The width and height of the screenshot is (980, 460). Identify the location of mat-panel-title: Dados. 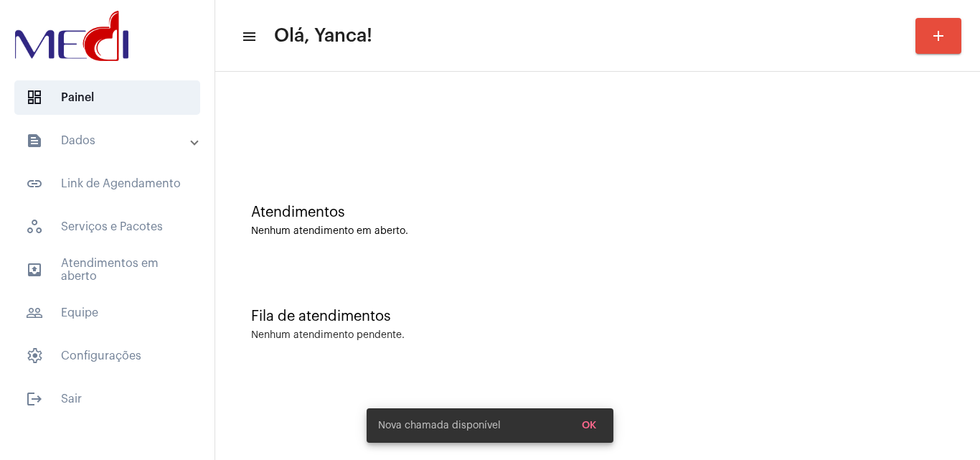
(108, 141).